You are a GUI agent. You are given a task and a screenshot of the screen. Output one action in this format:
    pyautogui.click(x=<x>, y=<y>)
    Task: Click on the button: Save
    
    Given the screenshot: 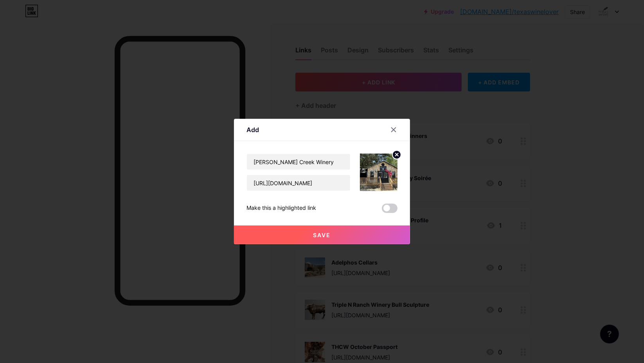 What is the action you would take?
    pyautogui.click(x=322, y=235)
    